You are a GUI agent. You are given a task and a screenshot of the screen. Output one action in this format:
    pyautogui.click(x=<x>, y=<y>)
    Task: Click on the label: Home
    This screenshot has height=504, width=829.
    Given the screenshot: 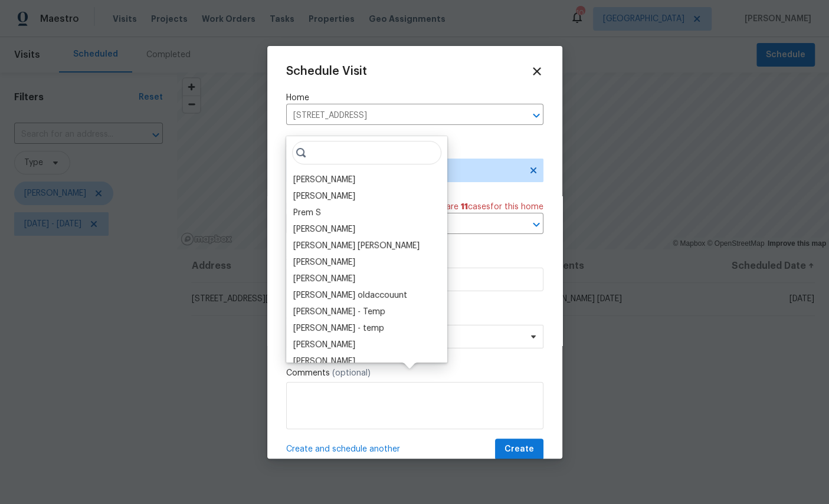 What is the action you would take?
    pyautogui.click(x=415, y=98)
    